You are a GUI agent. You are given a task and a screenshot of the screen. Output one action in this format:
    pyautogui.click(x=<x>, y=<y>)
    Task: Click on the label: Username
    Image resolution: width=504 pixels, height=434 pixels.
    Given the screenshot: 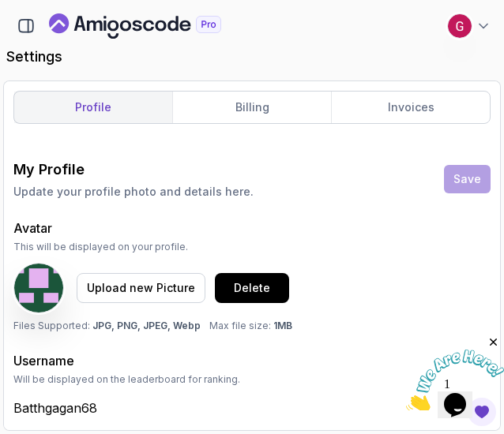 What is the action you would take?
    pyautogui.click(x=43, y=361)
    